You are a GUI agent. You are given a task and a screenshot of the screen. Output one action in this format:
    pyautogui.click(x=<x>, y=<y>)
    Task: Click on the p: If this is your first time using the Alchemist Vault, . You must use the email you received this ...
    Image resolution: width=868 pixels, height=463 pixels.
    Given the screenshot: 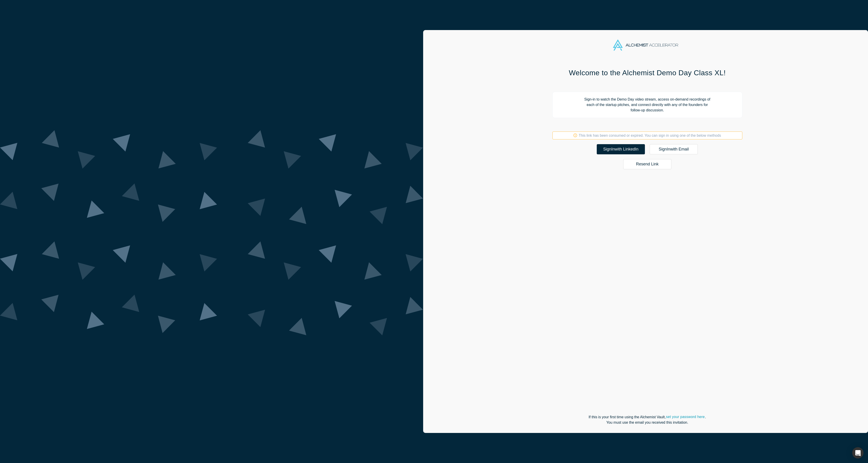 What is the action you would take?
    pyautogui.click(x=647, y=420)
    